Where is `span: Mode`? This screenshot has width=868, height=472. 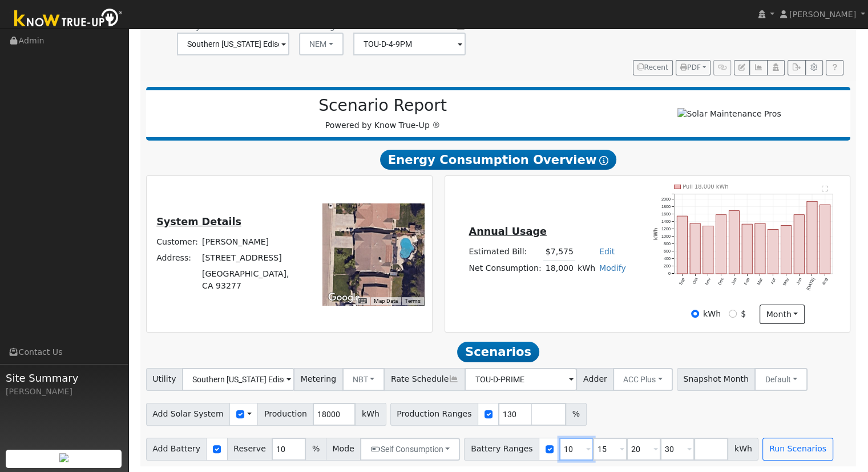
span: Mode is located at coordinates (343, 449).